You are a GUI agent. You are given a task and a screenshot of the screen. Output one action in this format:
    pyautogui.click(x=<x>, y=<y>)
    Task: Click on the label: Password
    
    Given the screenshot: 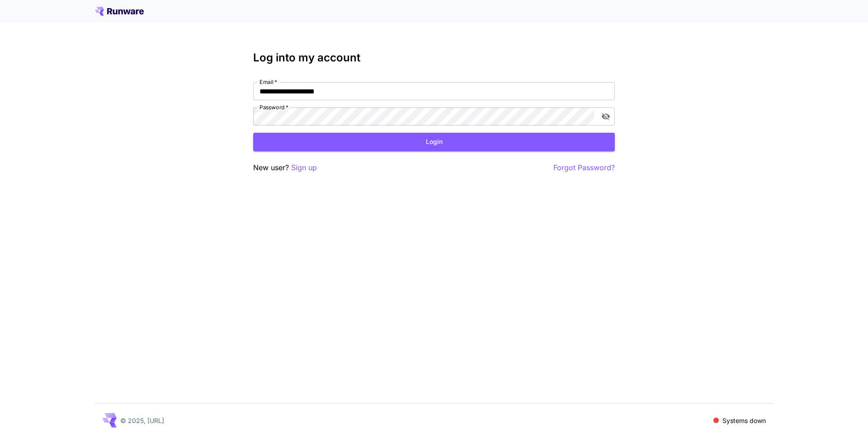 What is the action you would take?
    pyautogui.click(x=274, y=107)
    